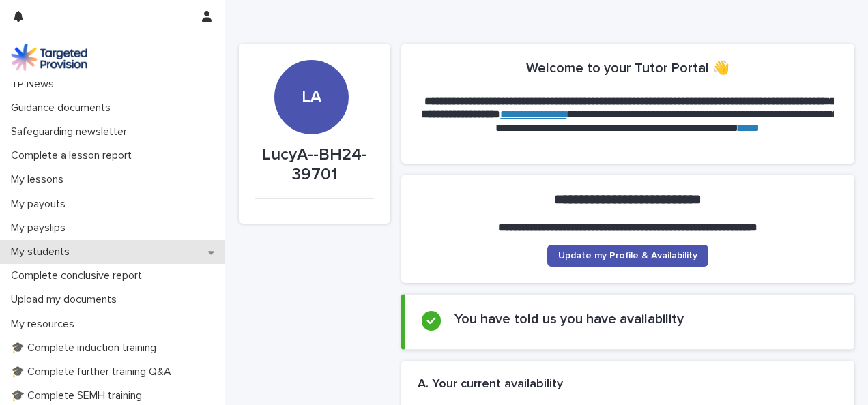  What do you see at coordinates (40, 180) in the screenshot?
I see `p: My lessons` at bounding box center [40, 180].